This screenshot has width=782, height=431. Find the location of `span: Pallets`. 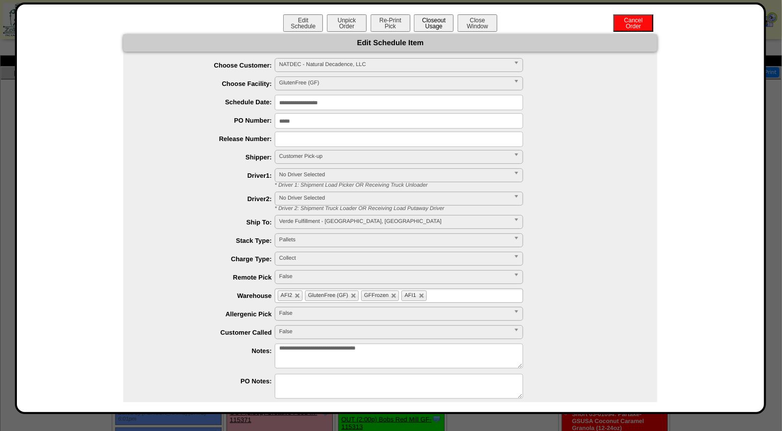

span: Pallets is located at coordinates (394, 240).